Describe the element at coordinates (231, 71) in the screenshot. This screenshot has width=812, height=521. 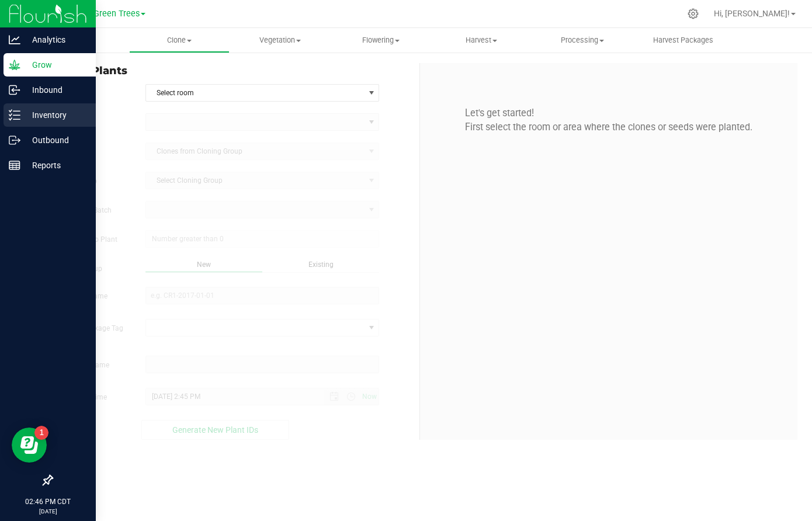
I see `span: Create Plants` at that location.